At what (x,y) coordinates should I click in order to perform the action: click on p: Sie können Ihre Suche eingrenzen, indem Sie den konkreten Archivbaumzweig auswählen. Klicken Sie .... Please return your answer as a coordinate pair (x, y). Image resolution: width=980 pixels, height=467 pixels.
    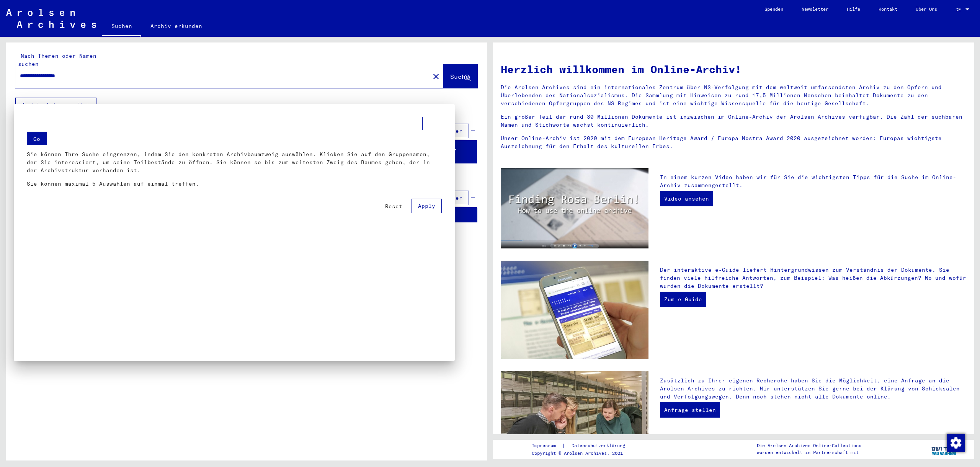
    Looking at the image, I should click on (234, 162).